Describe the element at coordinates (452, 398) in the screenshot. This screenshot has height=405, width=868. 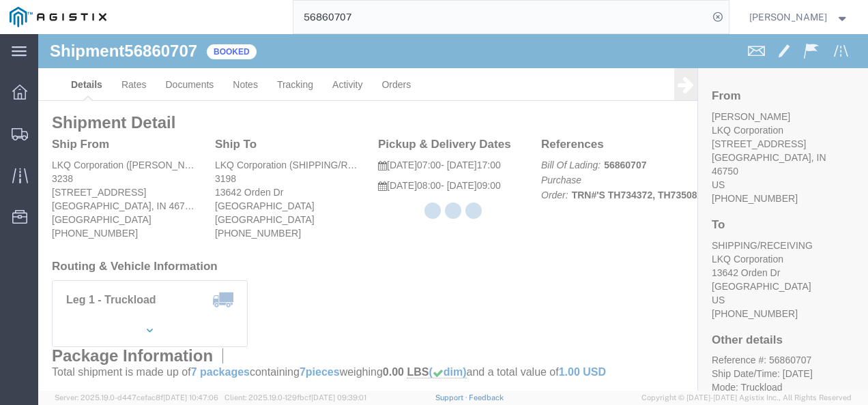
I see `a: Support` at that location.